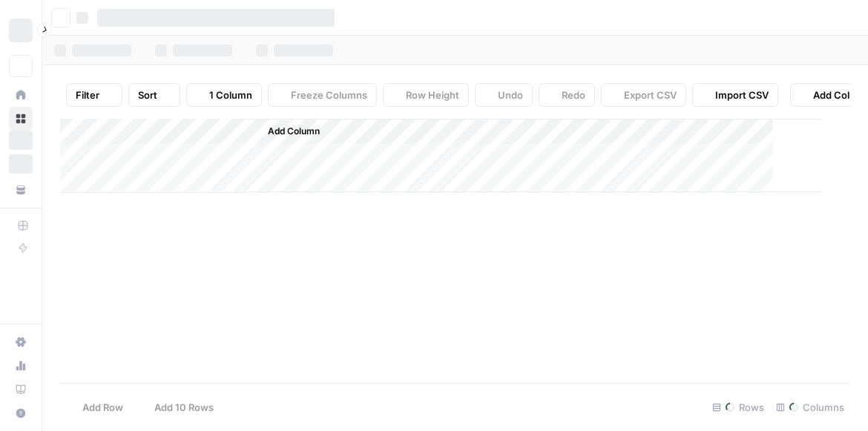  Describe the element at coordinates (21, 390) in the screenshot. I see `a: Learning Hub` at that location.